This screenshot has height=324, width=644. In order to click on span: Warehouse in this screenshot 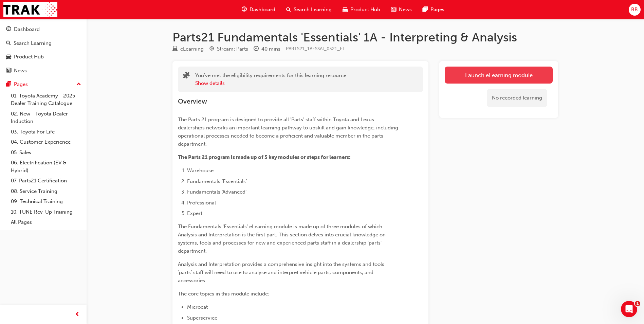, I will do `click(200, 170)`.